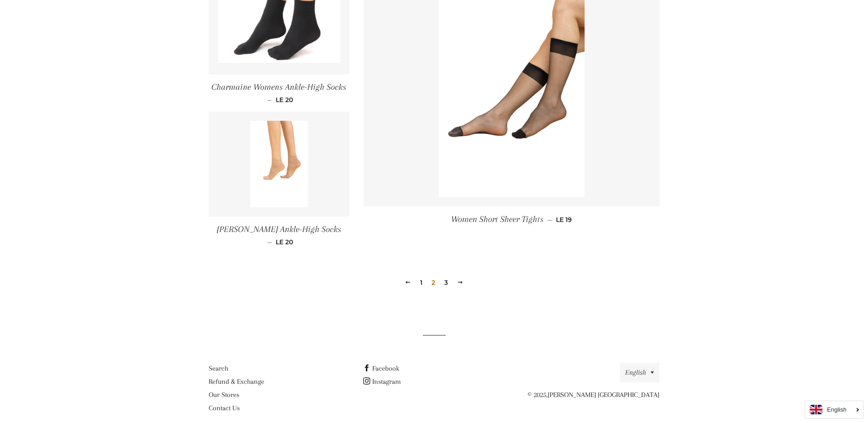 The height and width of the screenshot is (423, 868). What do you see at coordinates (382, 381) in the screenshot?
I see `a: Instagram` at bounding box center [382, 381].